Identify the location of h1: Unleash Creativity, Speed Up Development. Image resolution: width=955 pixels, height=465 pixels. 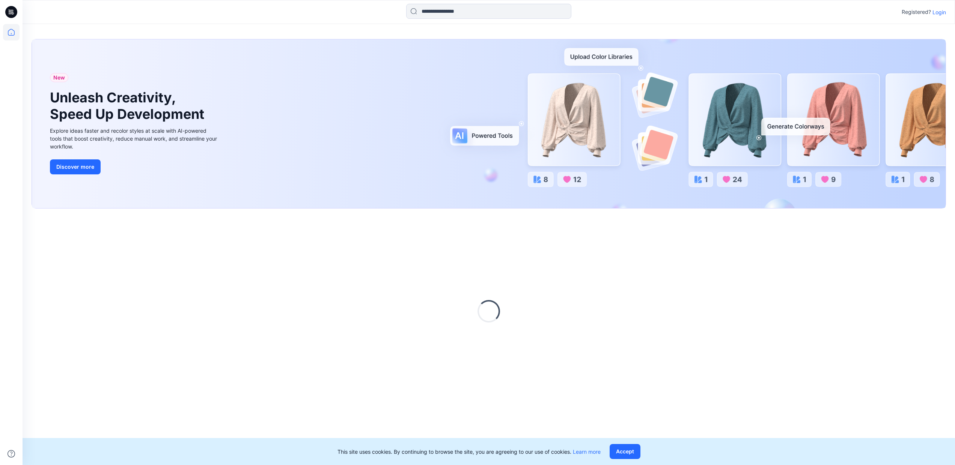
(129, 106).